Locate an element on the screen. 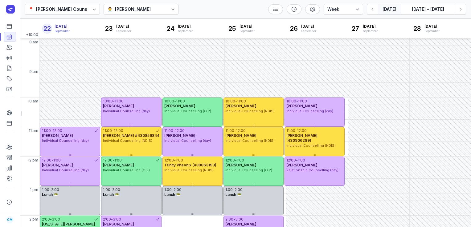  div: 27 is located at coordinates (355, 29).